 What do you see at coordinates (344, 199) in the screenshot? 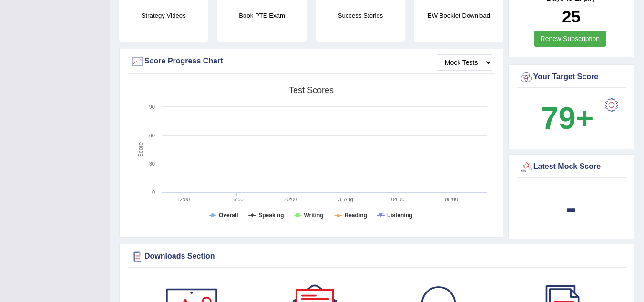
I see `tspan: 13. Aug` at bounding box center [344, 199].